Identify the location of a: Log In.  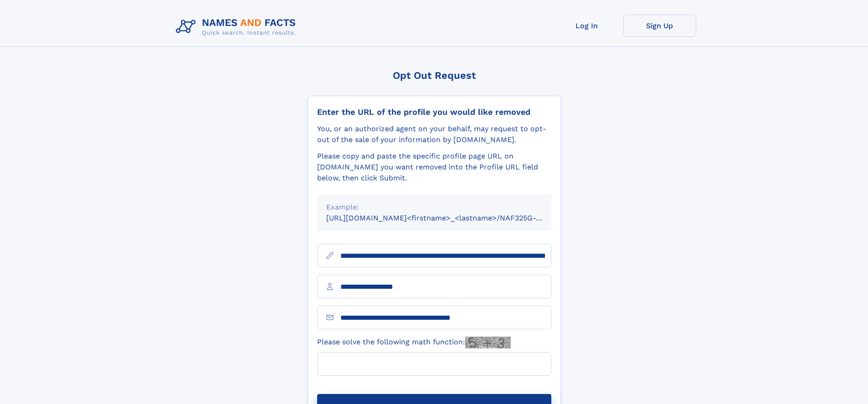
(587, 25).